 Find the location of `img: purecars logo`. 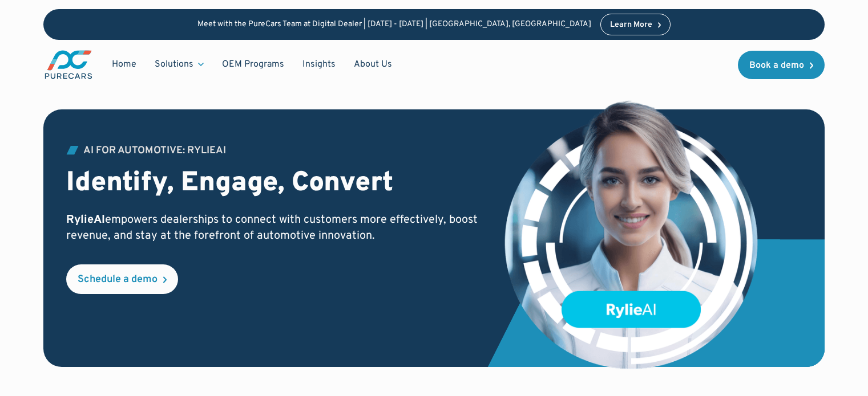

img: purecars logo is located at coordinates (69, 64).